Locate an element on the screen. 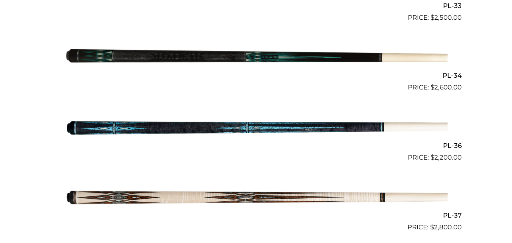  h2: PL-37 is located at coordinates (256, 215).